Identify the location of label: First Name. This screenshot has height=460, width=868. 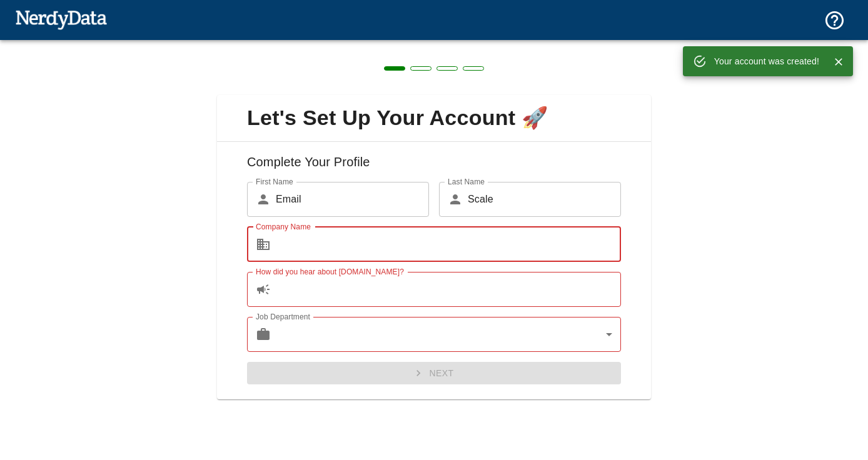
(275, 182).